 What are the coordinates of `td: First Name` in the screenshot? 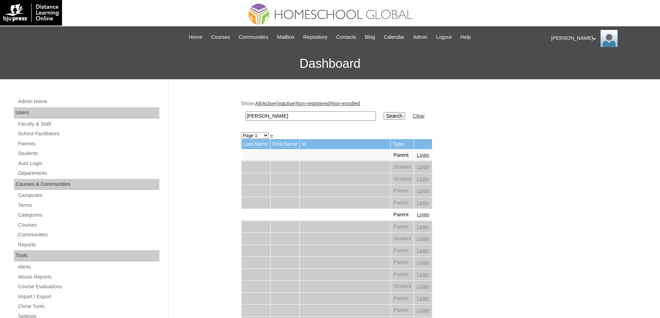 It's located at (285, 144).